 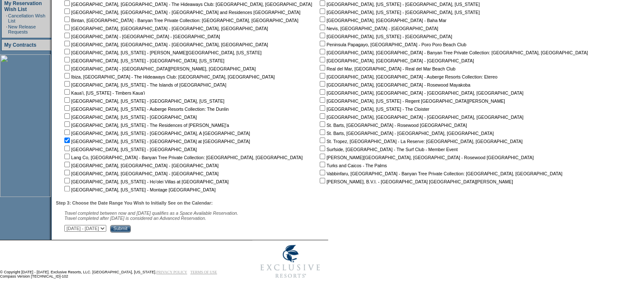 What do you see at coordinates (290, 261) in the screenshot?
I see `img: Exclusive Resorts` at bounding box center [290, 261].